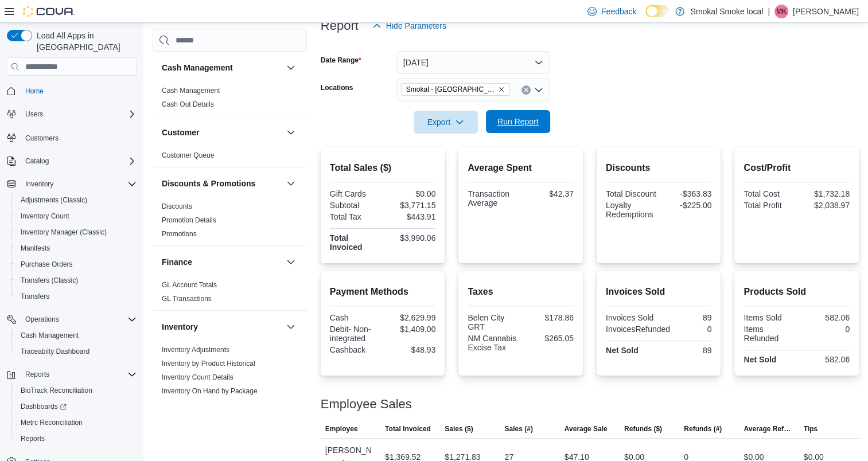 The image size is (868, 461). Describe the element at coordinates (72, 137) in the screenshot. I see `button: Customers` at that location.